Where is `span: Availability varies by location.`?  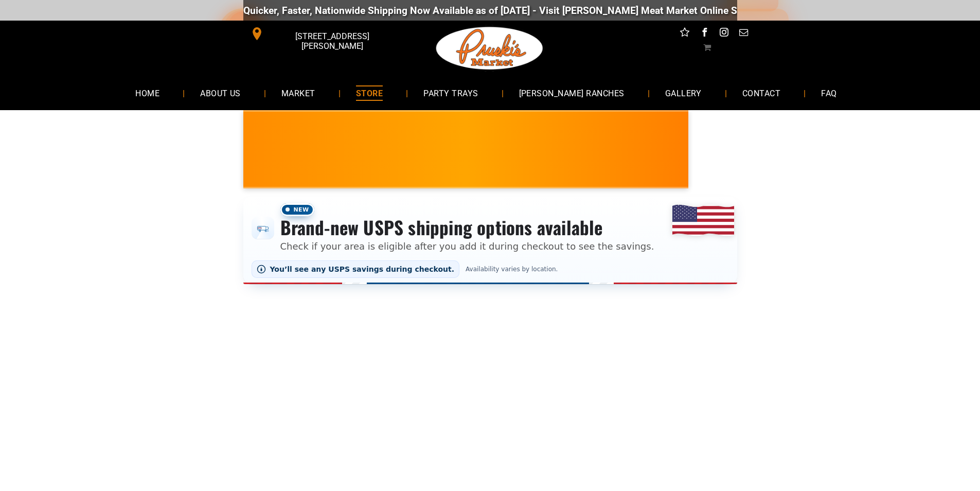
span: Availability varies by location. is located at coordinates (511, 269).